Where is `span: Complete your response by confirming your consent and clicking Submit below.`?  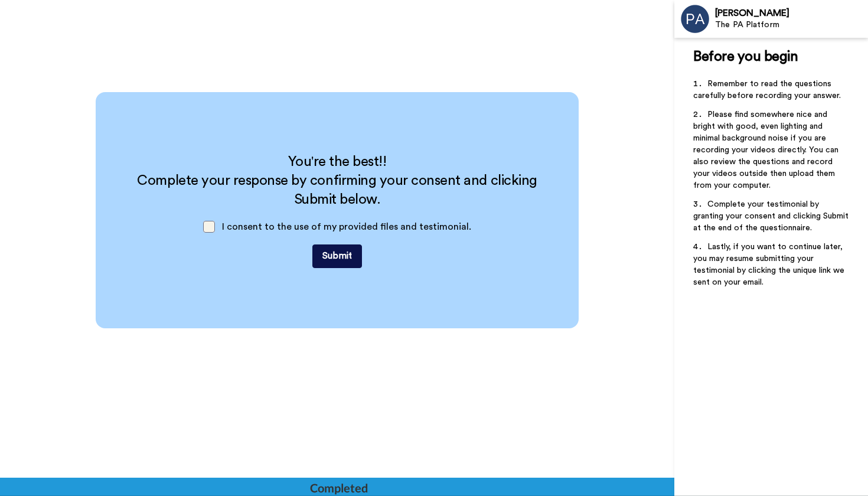
span: Complete your response by confirming your consent and clicking Submit below. is located at coordinates (339, 190).